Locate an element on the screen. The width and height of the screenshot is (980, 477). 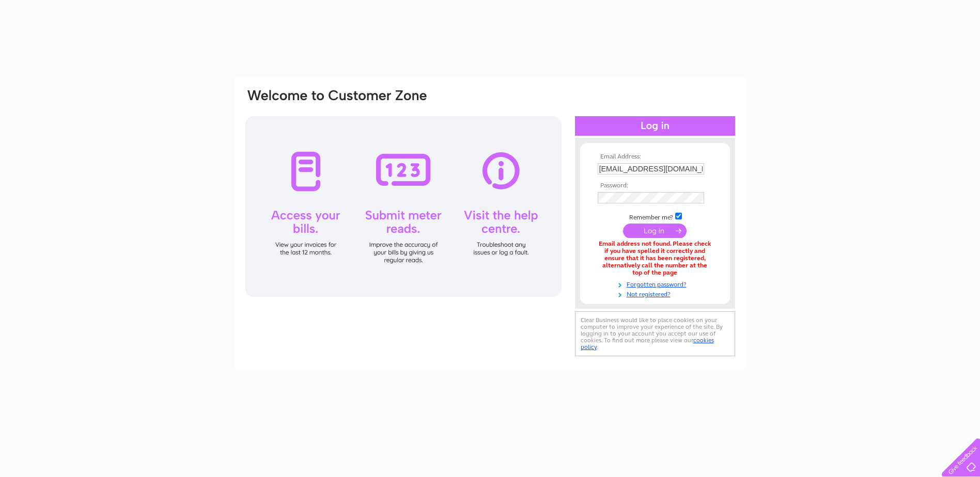
a: Not registered? is located at coordinates (656, 294).